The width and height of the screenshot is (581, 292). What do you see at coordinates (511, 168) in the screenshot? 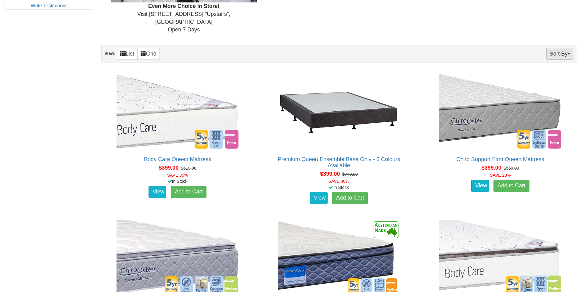
I see `del: $559.00` at bounding box center [511, 168].